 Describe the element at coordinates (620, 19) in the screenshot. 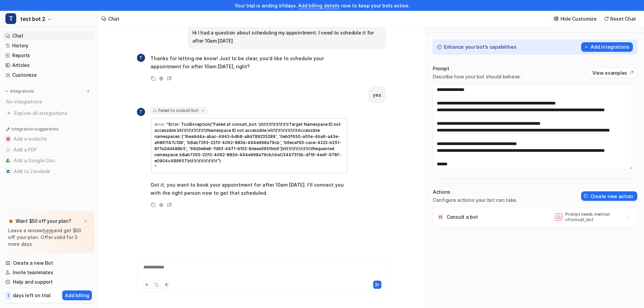

I see `button: Reset Chat` at that location.